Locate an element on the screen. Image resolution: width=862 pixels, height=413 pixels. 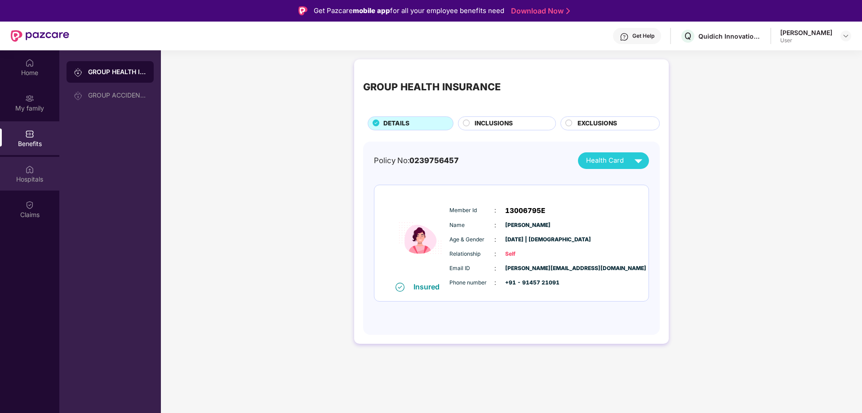
span: Health Card is located at coordinates (605, 160).